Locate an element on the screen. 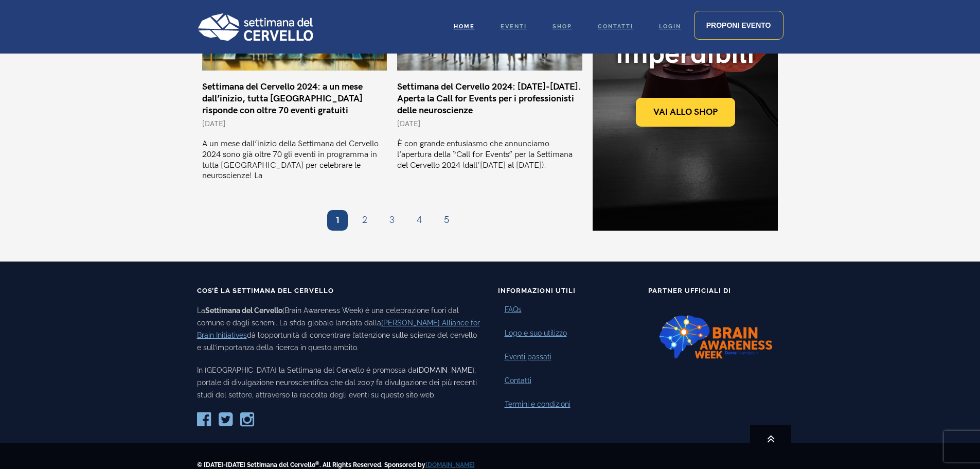 The height and width of the screenshot is (469, 980). p: A un mese dall’inizio della Settimana del Cervello 2024 sono già oltre 70 gli eventi in programma... is located at coordinates (295, 160).